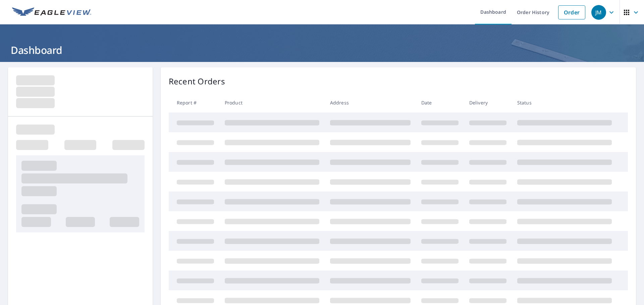 The height and width of the screenshot is (305, 644). I want to click on div: JM, so click(599, 13).